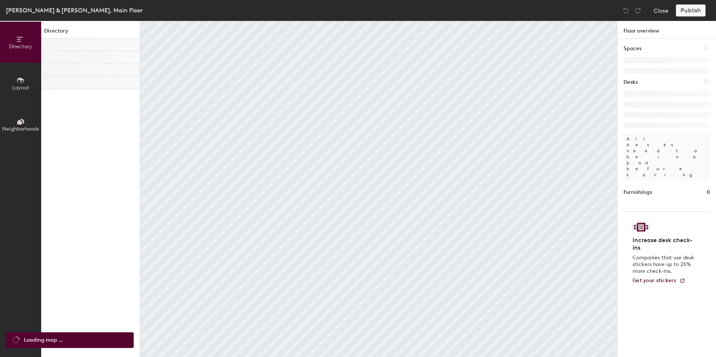 This screenshot has height=357, width=716. Describe the element at coordinates (638, 10) in the screenshot. I see `img: Redo` at that location.